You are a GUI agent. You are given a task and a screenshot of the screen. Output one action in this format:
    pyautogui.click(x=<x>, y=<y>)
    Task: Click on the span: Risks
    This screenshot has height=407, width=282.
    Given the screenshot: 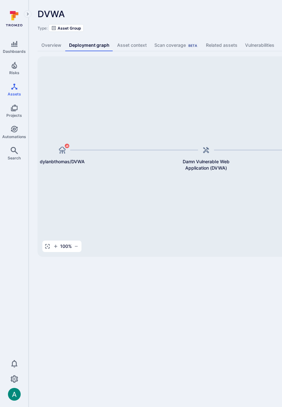 What is the action you would take?
    pyautogui.click(x=14, y=73)
    